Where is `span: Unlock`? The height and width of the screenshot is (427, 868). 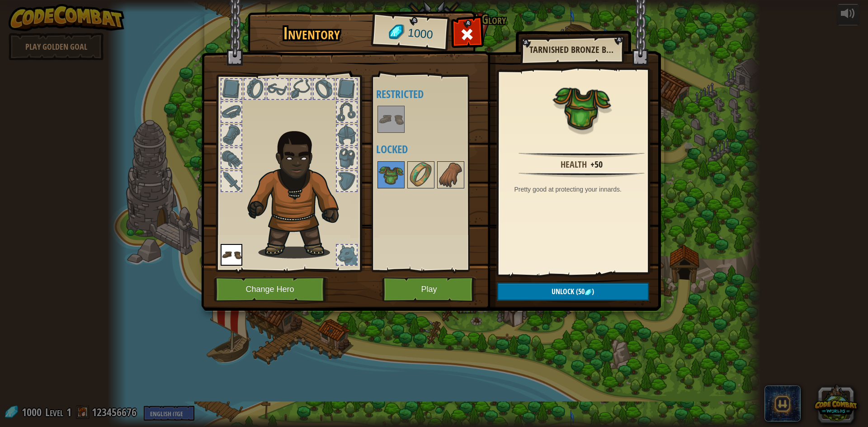
span: Unlock is located at coordinates (563, 291).